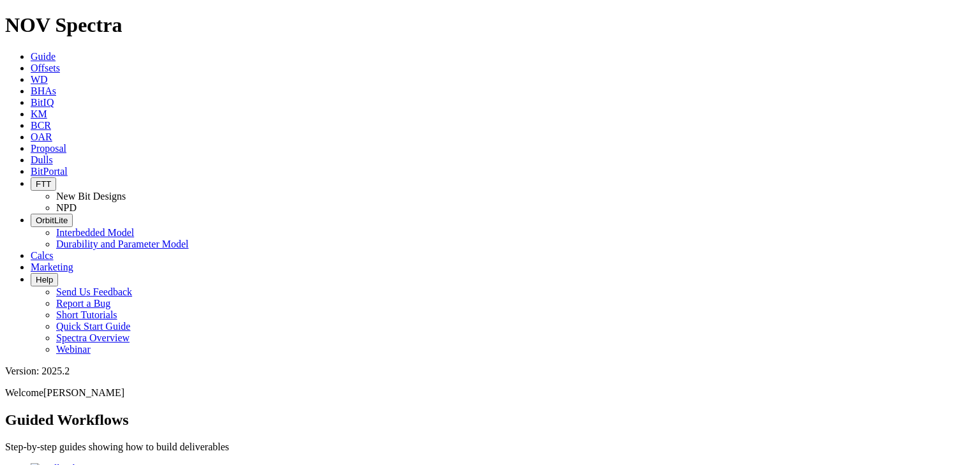  What do you see at coordinates (41, 136) in the screenshot?
I see `a: OAR` at bounding box center [41, 136].